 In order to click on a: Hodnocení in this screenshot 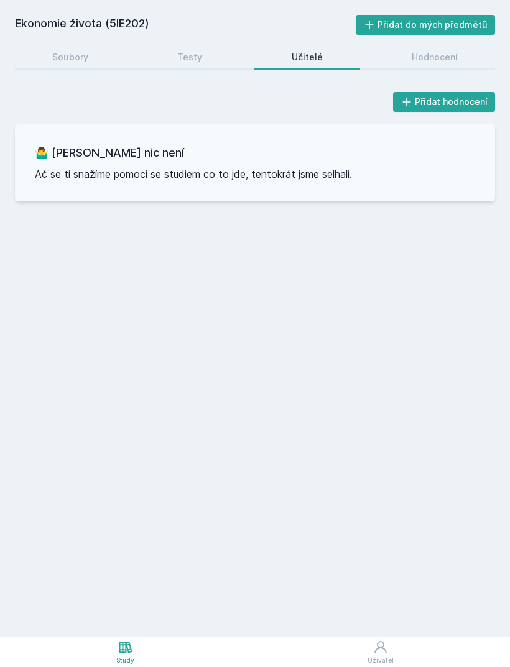, I will do `click(435, 57)`.